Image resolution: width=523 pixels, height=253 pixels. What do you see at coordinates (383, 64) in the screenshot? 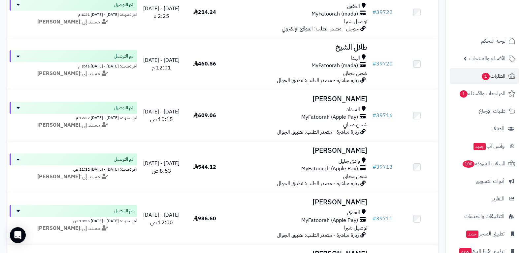
I see `a: #39720` at bounding box center [383, 64].